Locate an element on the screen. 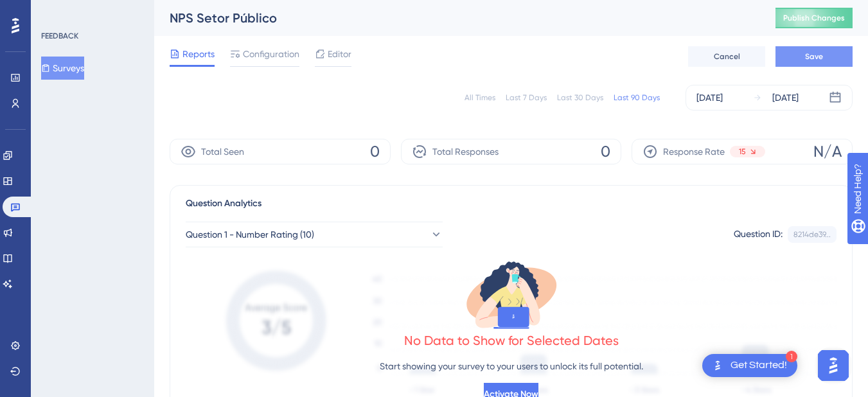 The height and width of the screenshot is (397, 868). div: Last 90 Days is located at coordinates (636, 98).